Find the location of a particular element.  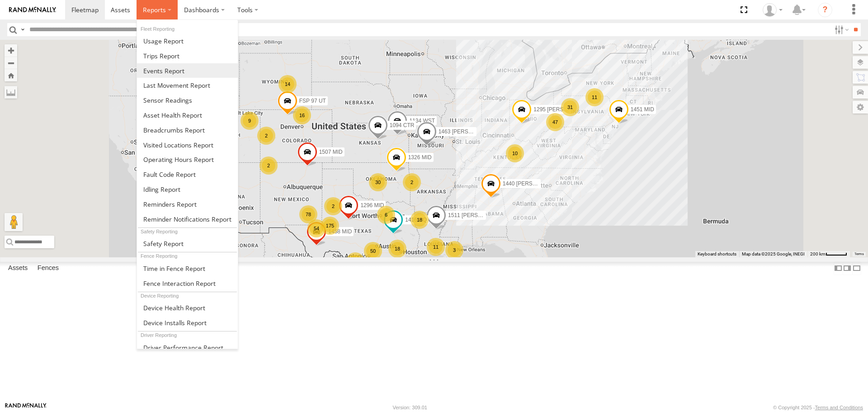

span: 1507 MID is located at coordinates (331, 152).